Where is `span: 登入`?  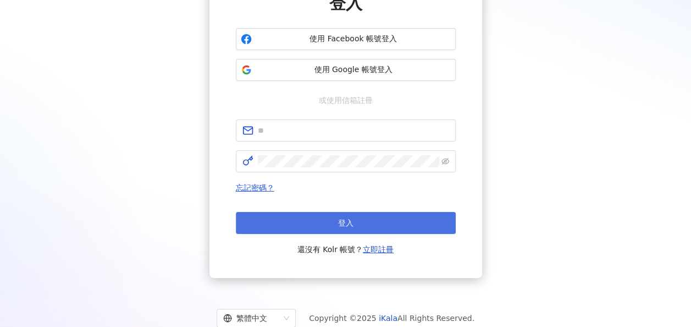
span: 登入 is located at coordinates (346, 223).